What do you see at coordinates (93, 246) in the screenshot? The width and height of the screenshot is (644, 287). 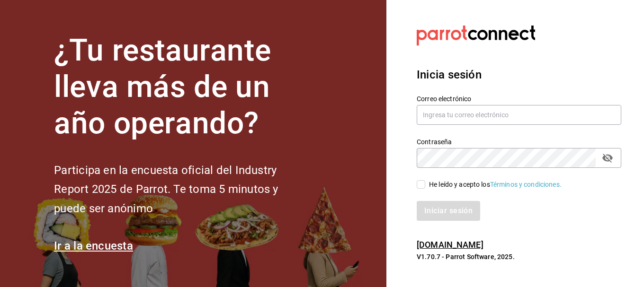 I see `a: Ir a la encuesta` at bounding box center [93, 246].